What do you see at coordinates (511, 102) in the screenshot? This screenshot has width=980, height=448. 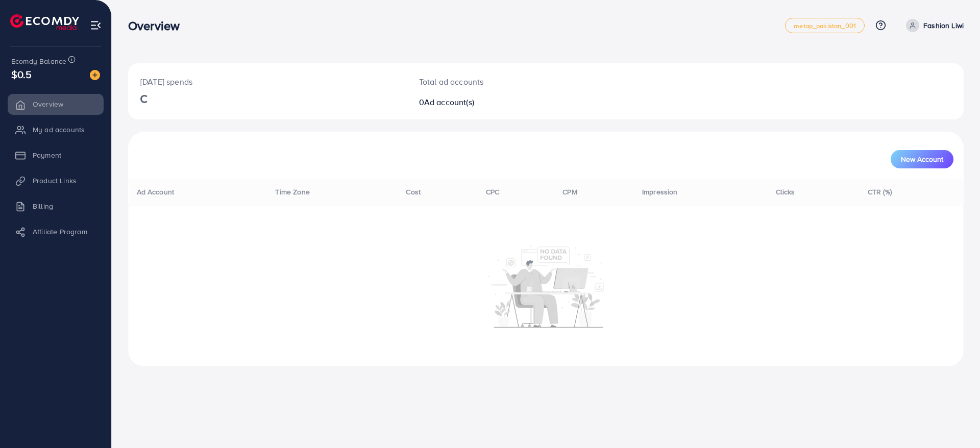 I see `h2: 0` at bounding box center [511, 102].